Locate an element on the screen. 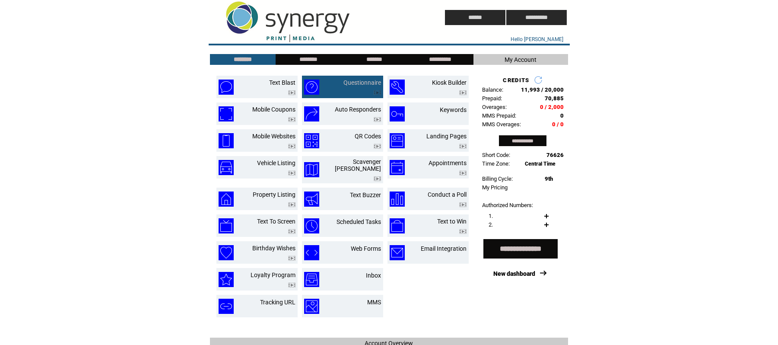 The image size is (778, 345). img: landing-pages.png is located at coordinates (397, 140).